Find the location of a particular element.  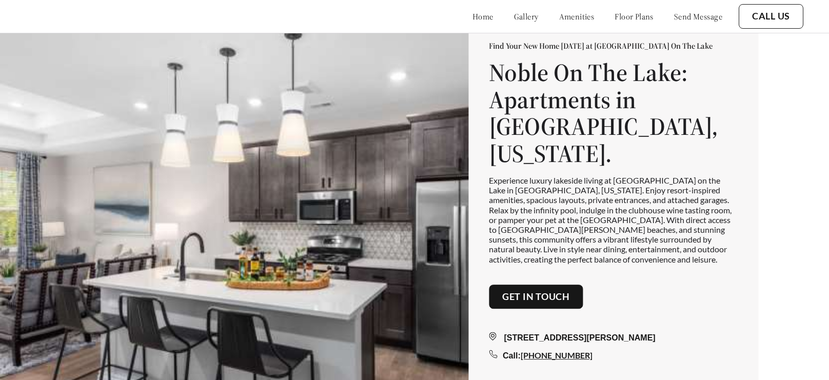

a: Get in touch is located at coordinates (536, 297).